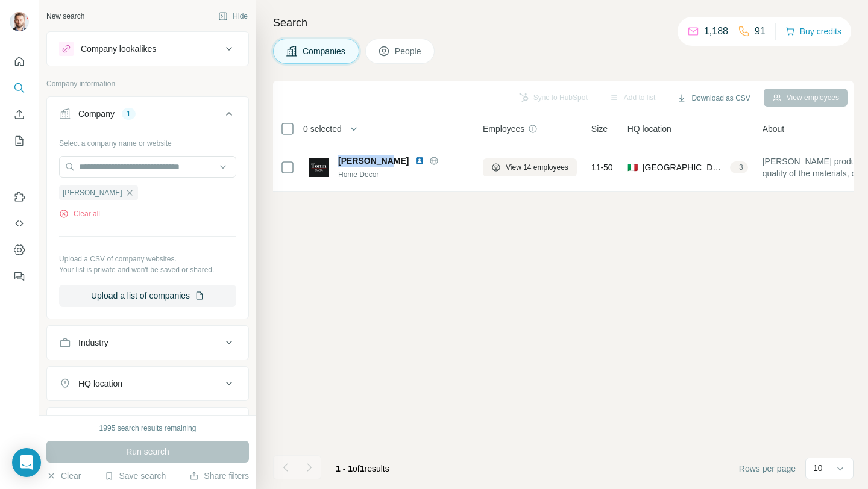  What do you see at coordinates (65, 16) in the screenshot?
I see `div: New search` at bounding box center [65, 16].